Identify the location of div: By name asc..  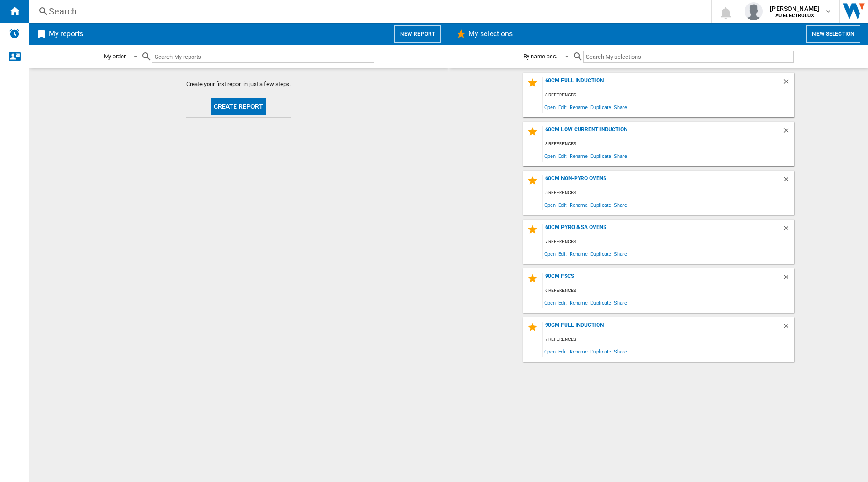
(540, 56).